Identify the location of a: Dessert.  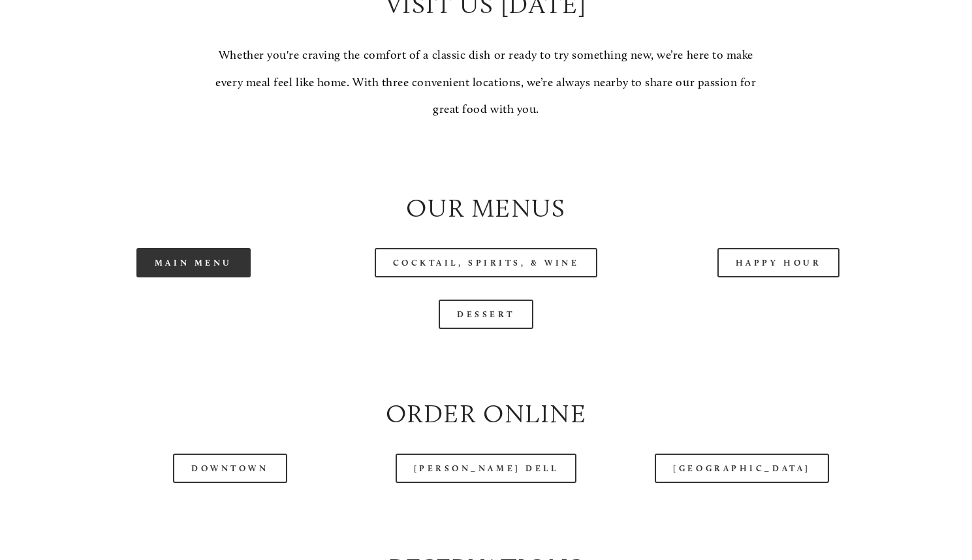
(486, 314).